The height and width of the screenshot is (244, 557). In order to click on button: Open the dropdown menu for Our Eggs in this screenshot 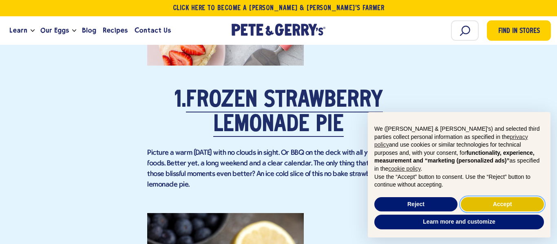, I will do `click(74, 31)`.